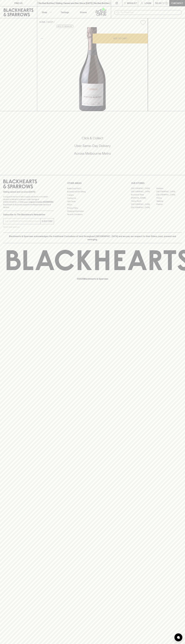 The height and width of the screenshot is (644, 185). Describe the element at coordinates (84, 12) in the screenshot. I see `a: Stores` at that location.